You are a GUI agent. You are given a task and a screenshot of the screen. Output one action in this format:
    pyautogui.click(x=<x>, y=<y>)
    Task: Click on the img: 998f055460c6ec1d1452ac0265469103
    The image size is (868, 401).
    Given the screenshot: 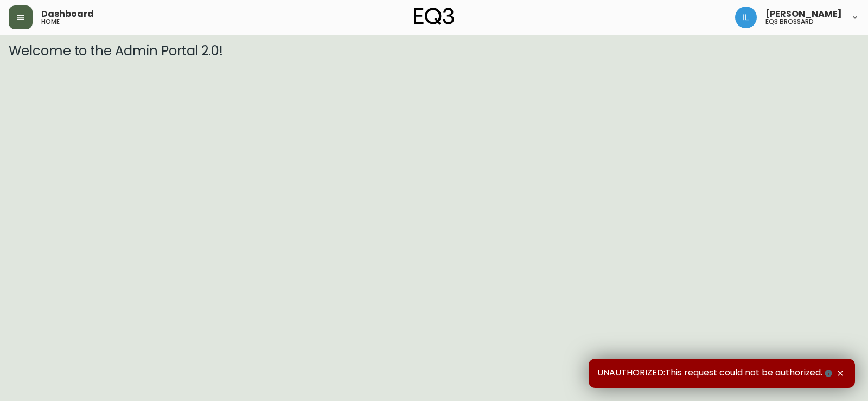 What is the action you would take?
    pyautogui.click(x=746, y=18)
    